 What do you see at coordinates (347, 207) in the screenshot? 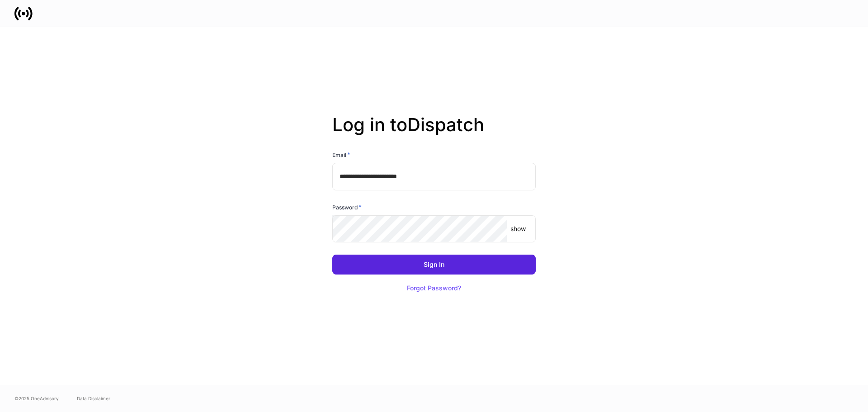
I see `h6: Password` at bounding box center [347, 207].